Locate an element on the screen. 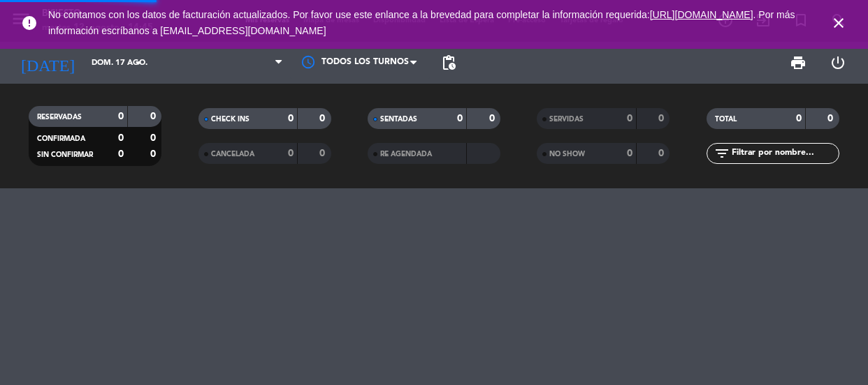 The width and height of the screenshot is (868, 385). span: CONFIRMADA is located at coordinates (61, 139).